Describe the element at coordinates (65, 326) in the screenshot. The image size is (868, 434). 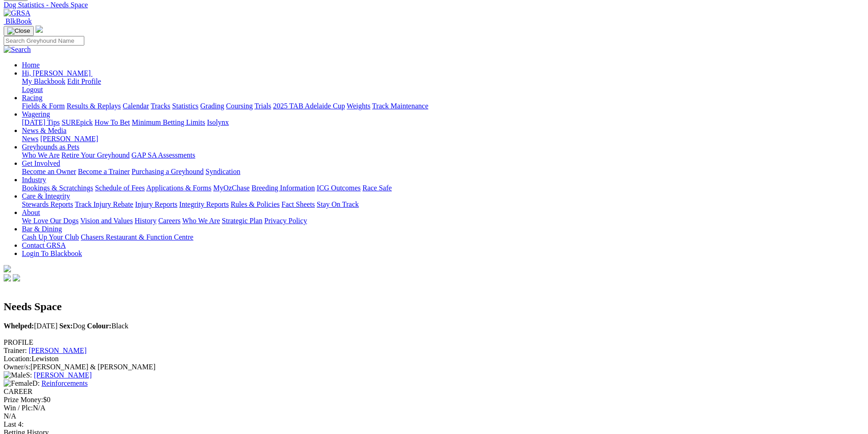
I see `b: Sex:` at that location.